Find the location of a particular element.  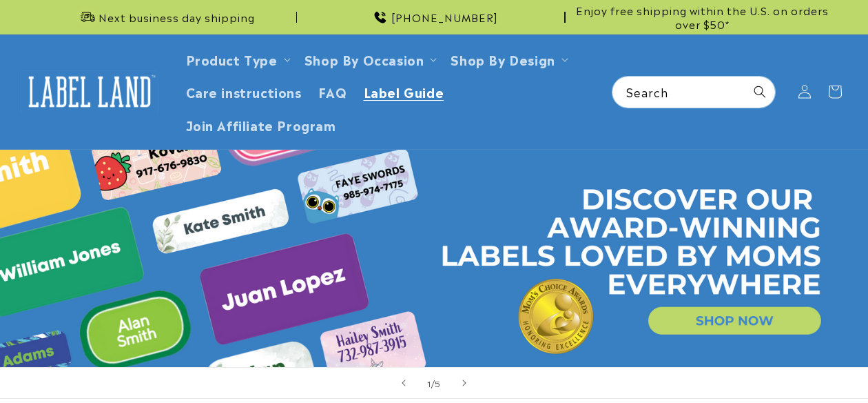

img: Label Land is located at coordinates (89, 92).